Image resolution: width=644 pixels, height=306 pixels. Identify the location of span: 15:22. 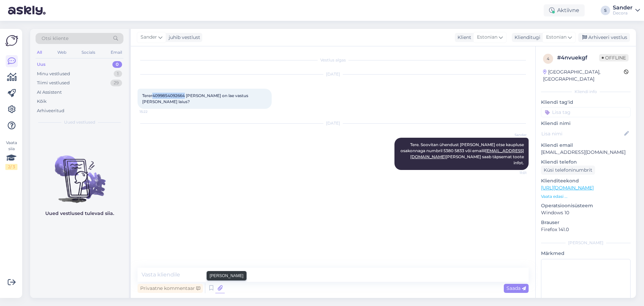
(152, 112).